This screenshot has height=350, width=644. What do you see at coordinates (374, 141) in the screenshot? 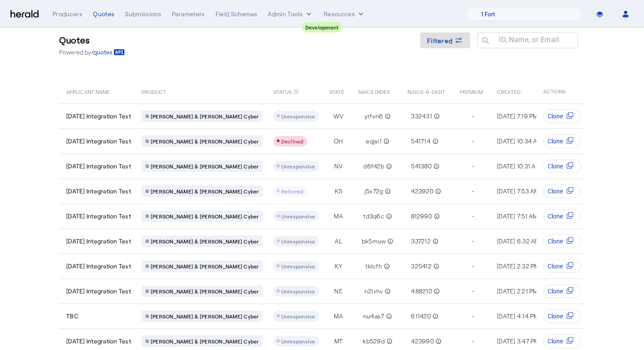
I see `span: eqjsi1` at bounding box center [374, 141].